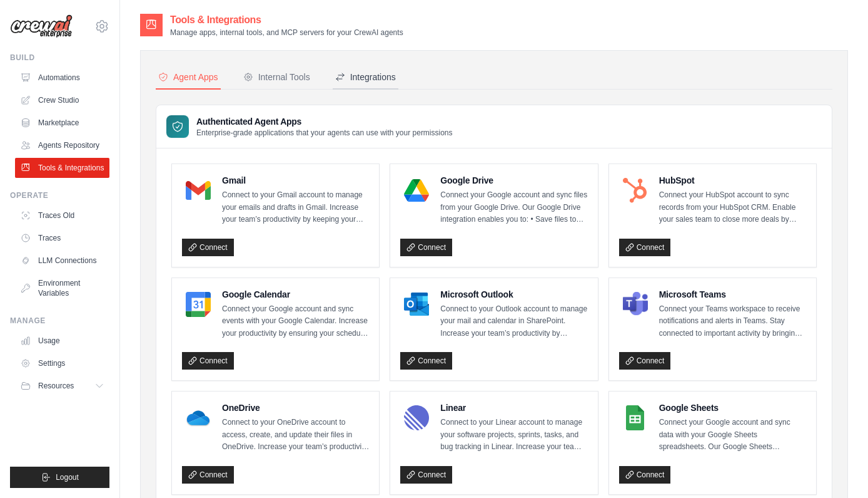 Image resolution: width=868 pixels, height=498 pixels. What do you see at coordinates (188, 78) in the screenshot?
I see `button: Agent Apps` at bounding box center [188, 78].